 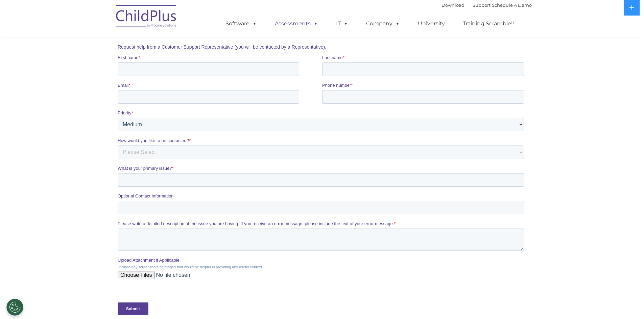 What do you see at coordinates (589, 282) in the screenshot?
I see `div: Chat Widget` at bounding box center [589, 282].